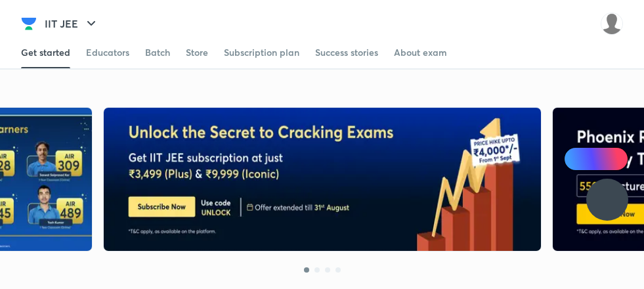  What do you see at coordinates (107, 53) in the screenshot?
I see `a: Educators` at bounding box center [107, 53].